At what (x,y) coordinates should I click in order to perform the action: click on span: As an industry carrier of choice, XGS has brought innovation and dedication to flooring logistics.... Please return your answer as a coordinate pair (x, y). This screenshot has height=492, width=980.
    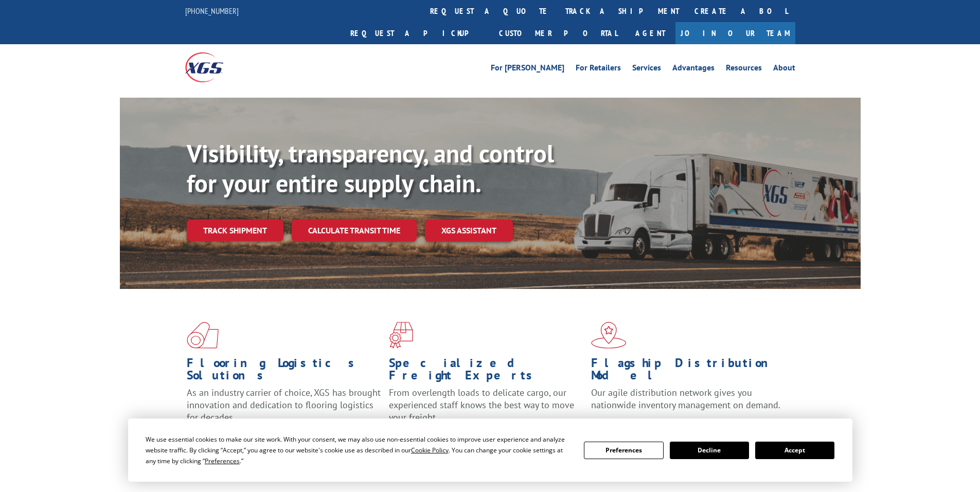
    Looking at the image, I should click on (283, 405).